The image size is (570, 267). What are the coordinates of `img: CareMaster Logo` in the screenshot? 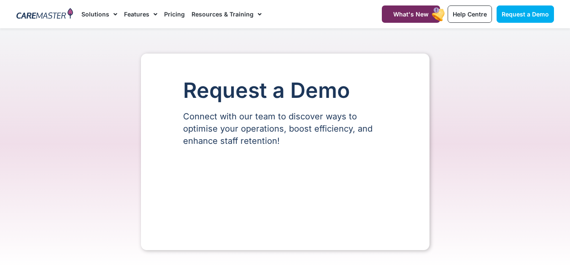 It's located at (45, 14).